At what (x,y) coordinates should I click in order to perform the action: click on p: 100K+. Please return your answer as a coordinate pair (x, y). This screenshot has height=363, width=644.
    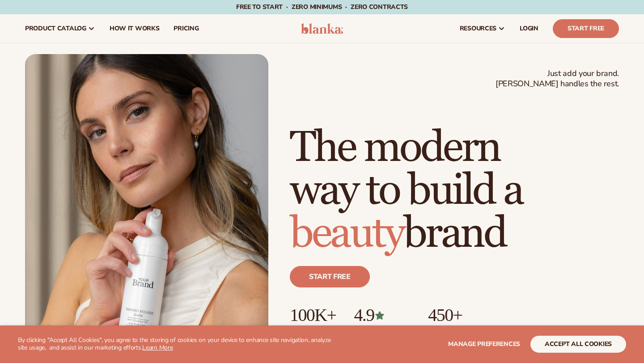
    Looking at the image, I should click on (313, 315).